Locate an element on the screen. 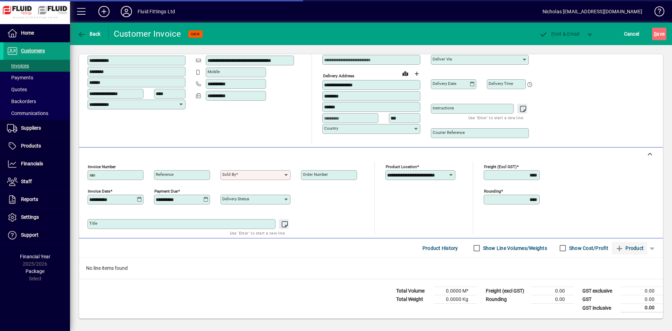  mat-label: Delivery time is located at coordinates (501, 84).